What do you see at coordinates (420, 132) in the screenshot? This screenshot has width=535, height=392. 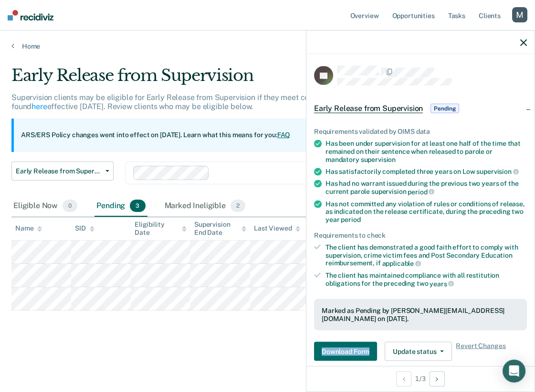 I see `div: Requirements validated by OIMS data` at bounding box center [420, 132].